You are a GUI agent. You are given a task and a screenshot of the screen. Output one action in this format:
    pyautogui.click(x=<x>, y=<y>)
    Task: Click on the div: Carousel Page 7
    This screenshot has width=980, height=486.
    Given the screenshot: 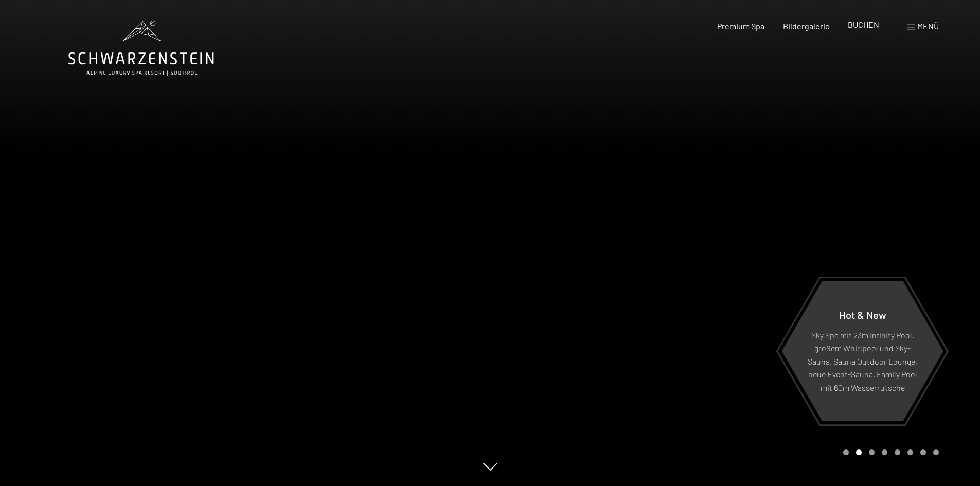 What is the action you would take?
    pyautogui.click(x=922, y=453)
    